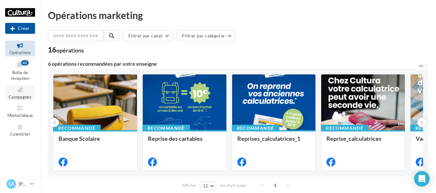 The height and width of the screenshot is (193, 436). Describe the element at coordinates (233, 185) in the screenshot. I see `span: résultats/page` at that location.